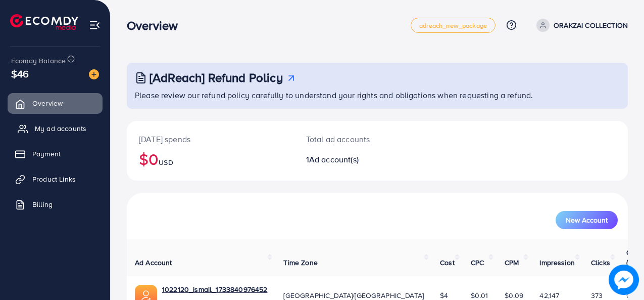  Describe the element at coordinates (55, 154) in the screenshot. I see `a: Payment` at that location.